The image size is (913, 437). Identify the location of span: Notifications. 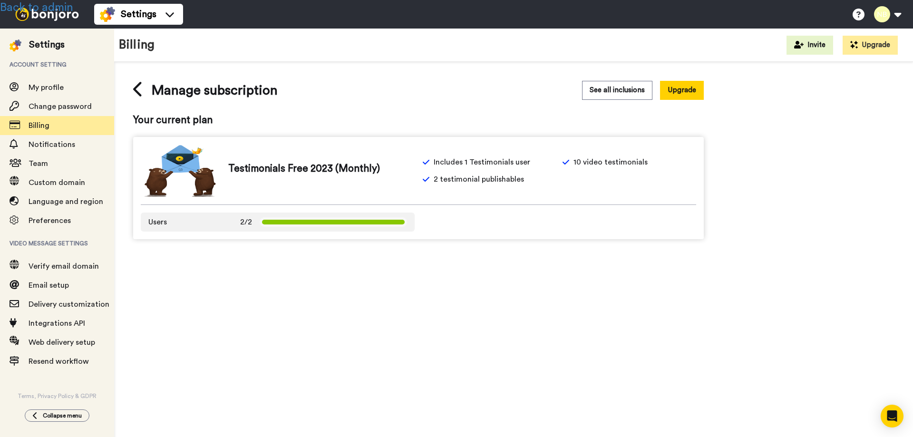
(52, 145).